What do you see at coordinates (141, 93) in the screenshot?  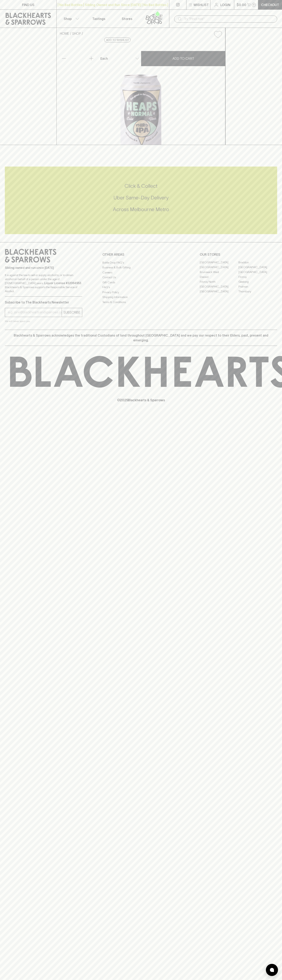 I see `img: 35892.png` at bounding box center [141, 93].